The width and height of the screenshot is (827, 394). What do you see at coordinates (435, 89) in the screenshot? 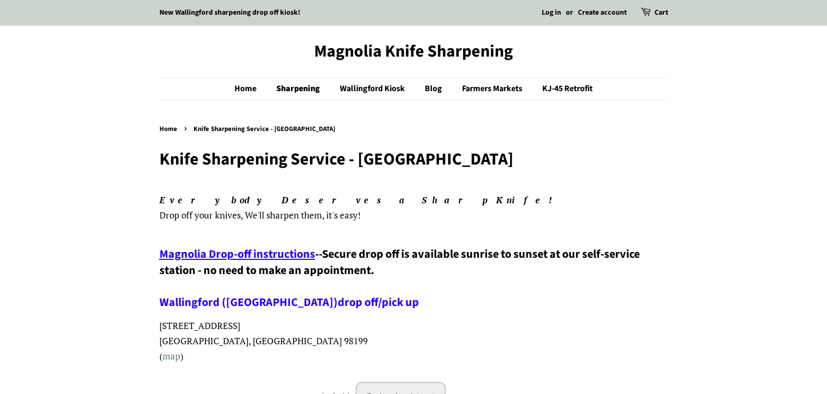
I see `a: Blog` at bounding box center [435, 89].